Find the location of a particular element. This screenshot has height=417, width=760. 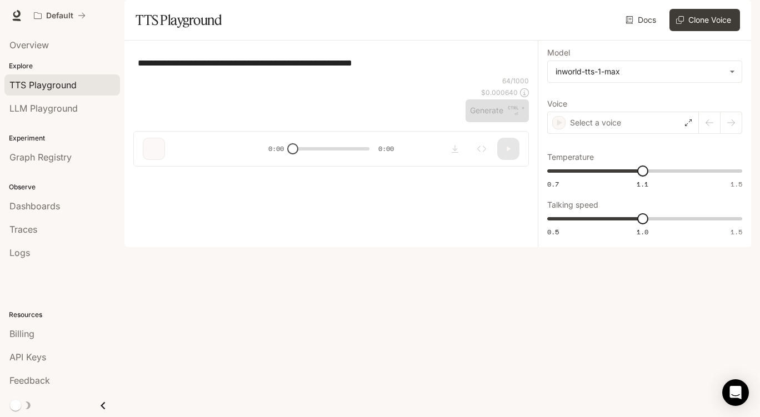

span: 0.5 is located at coordinates (553, 232).